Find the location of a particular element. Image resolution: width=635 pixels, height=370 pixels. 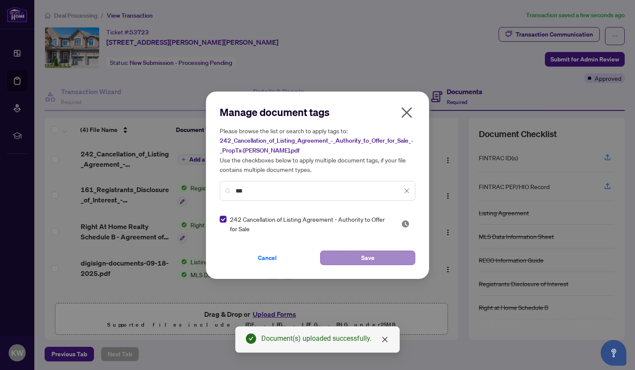

span: Pending Review is located at coordinates (406, 224).